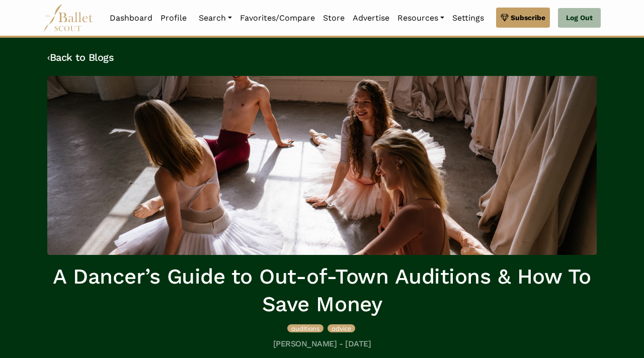 The image size is (644, 358). I want to click on a: Log Out, so click(579, 18).